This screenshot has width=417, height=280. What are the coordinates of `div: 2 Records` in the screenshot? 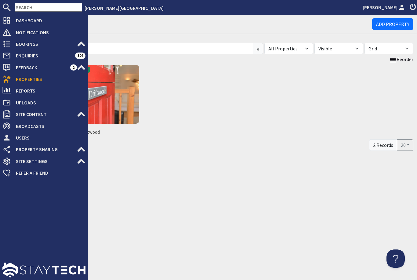 It's located at (383, 145).